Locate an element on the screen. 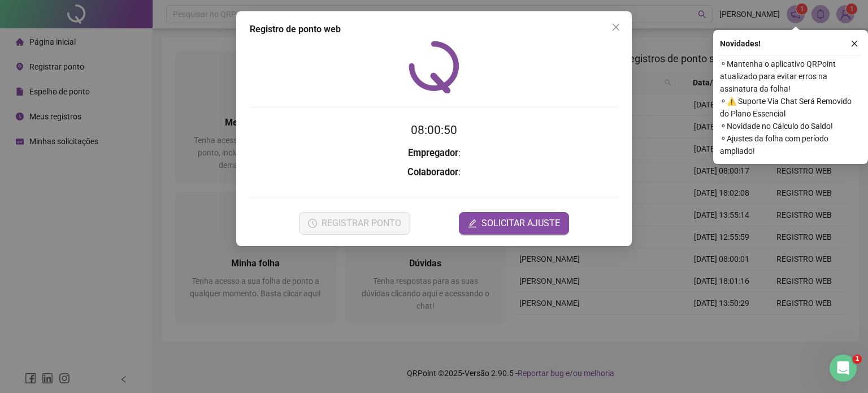 The width and height of the screenshot is (868, 393). span: ⚬ ⚠️ Suporte Via Chat Será Removido do Plano Essencial is located at coordinates (791, 107).